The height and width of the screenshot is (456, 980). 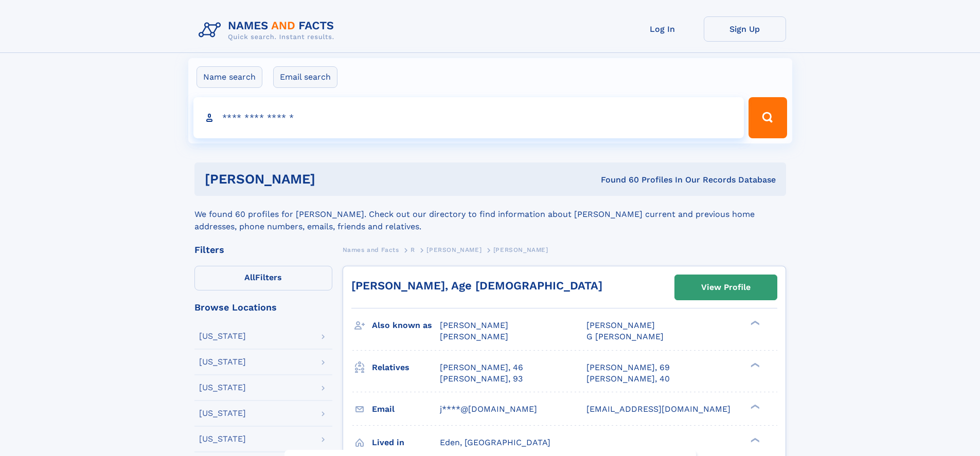 I want to click on a: Names and Facts, so click(x=371, y=250).